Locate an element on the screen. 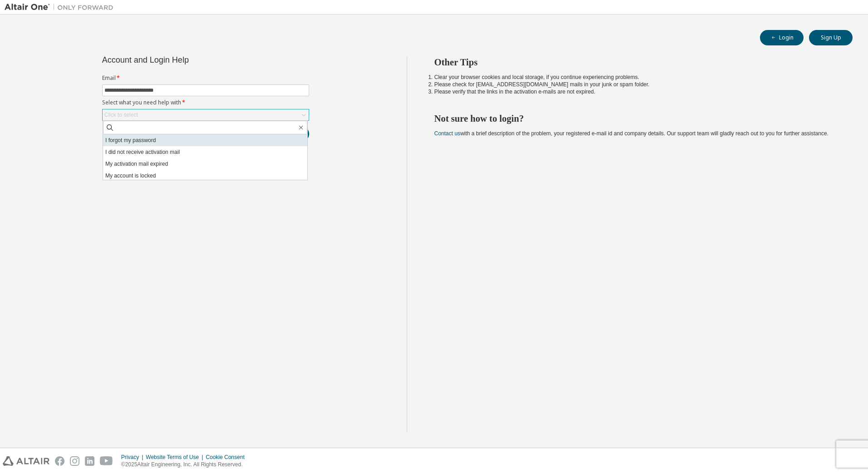 This screenshot has width=868, height=474. img: instagram.svg is located at coordinates (74, 461).